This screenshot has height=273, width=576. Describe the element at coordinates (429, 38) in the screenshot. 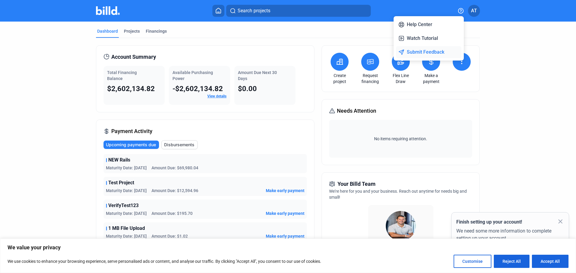

I see `button: Watch Tutorial` at that location.